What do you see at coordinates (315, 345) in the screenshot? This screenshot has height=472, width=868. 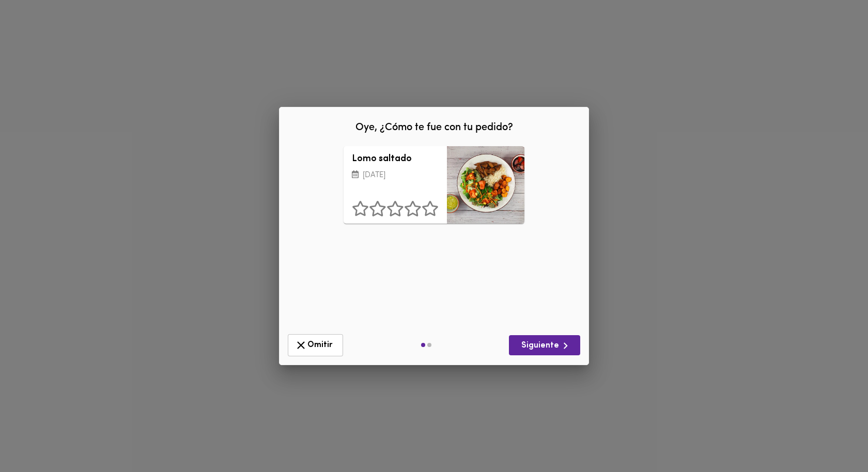 I see `span: Omitir` at bounding box center [315, 345].